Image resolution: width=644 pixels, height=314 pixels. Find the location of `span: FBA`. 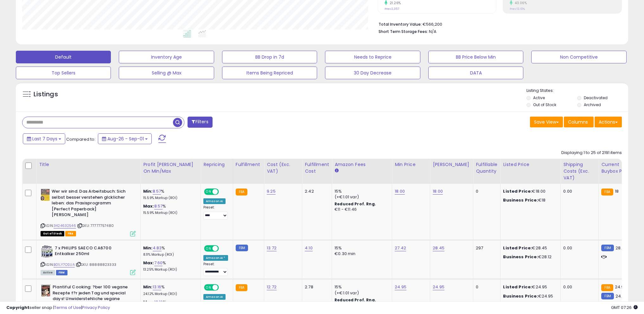

span: FBA is located at coordinates (70, 233).